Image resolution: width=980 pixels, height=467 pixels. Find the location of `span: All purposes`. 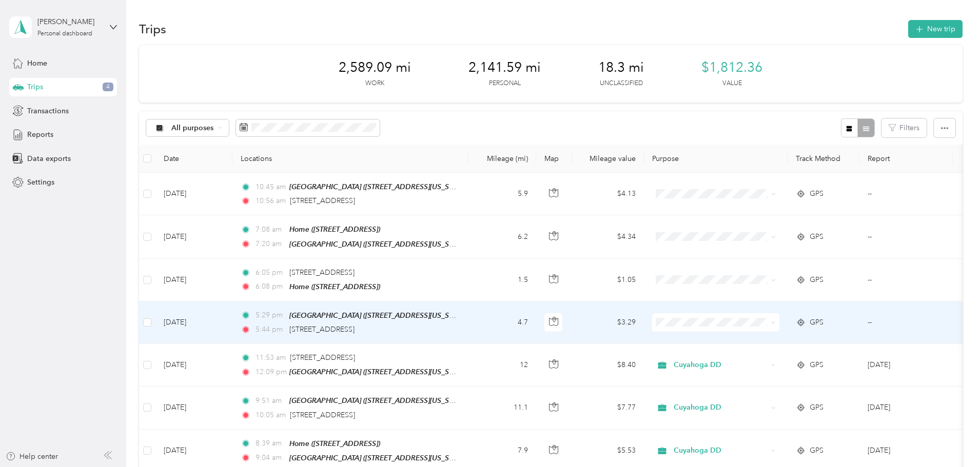

span: All purposes is located at coordinates (192, 128).